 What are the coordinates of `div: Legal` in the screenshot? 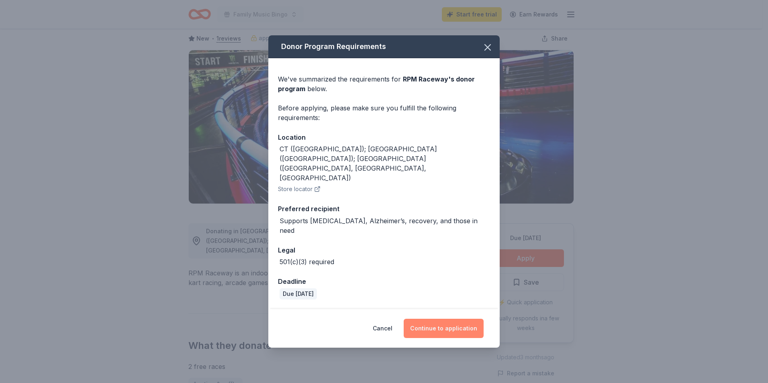 It's located at (384, 250).